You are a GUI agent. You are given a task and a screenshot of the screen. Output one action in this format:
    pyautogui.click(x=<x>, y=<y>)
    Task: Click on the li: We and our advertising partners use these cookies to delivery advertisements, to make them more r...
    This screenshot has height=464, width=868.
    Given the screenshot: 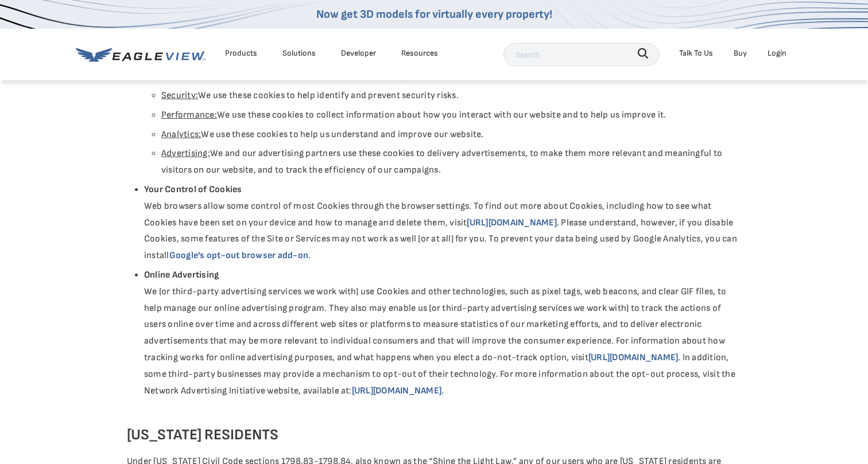 What is the action you would take?
    pyautogui.click(x=451, y=162)
    